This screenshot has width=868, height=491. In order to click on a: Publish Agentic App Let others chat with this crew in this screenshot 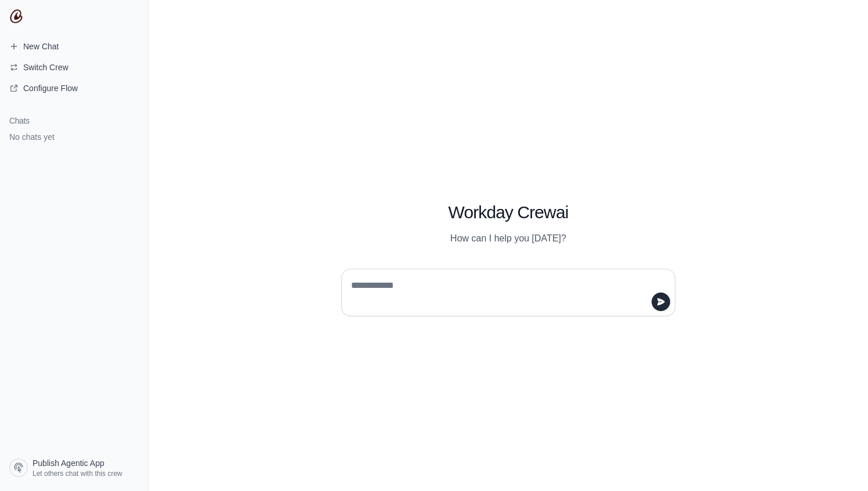, I will do `click(74, 468)`.